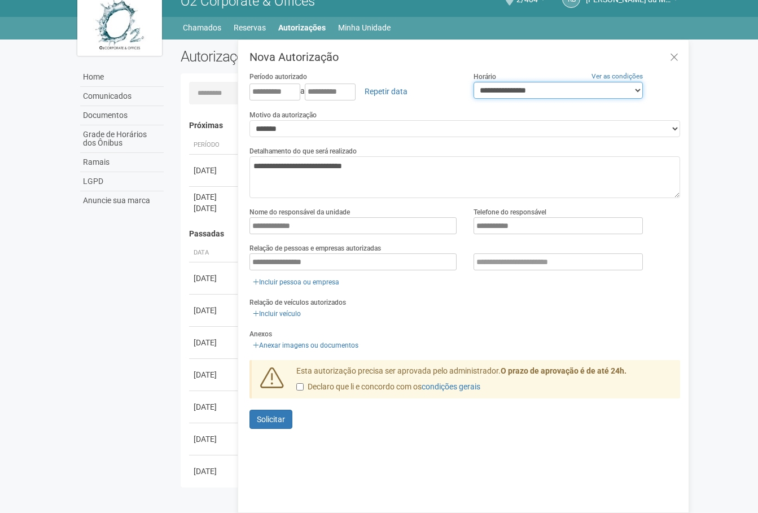 This screenshot has width=758, height=513. What do you see at coordinates (122, 182) in the screenshot?
I see `a: LGPD` at bounding box center [122, 182].